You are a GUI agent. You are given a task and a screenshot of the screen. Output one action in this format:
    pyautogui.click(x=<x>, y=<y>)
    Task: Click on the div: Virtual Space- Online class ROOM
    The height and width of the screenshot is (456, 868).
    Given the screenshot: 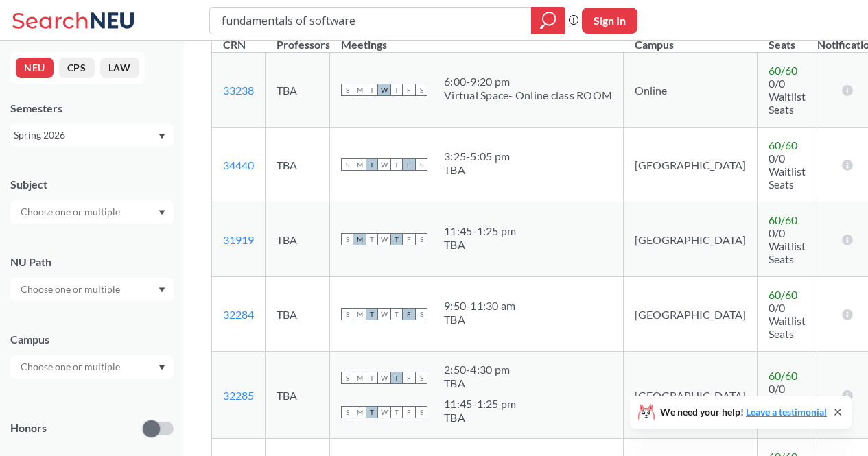 What is the action you would take?
    pyautogui.click(x=528, y=96)
    